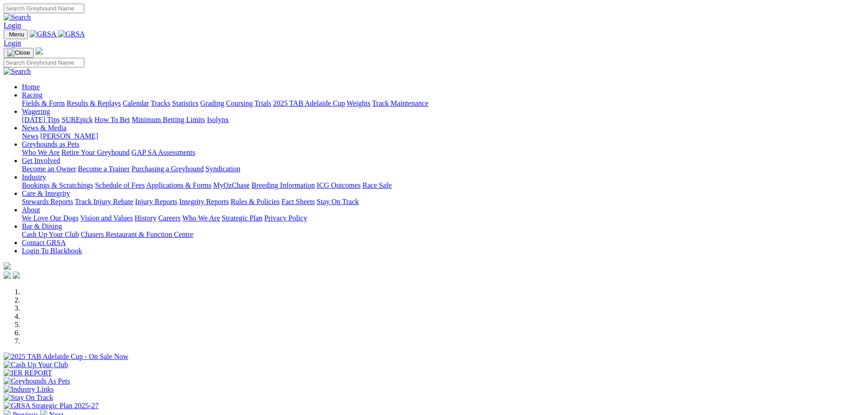 The width and height of the screenshot is (868, 415). What do you see at coordinates (443, 186) in the screenshot?
I see `div: Industry` at bounding box center [443, 186].